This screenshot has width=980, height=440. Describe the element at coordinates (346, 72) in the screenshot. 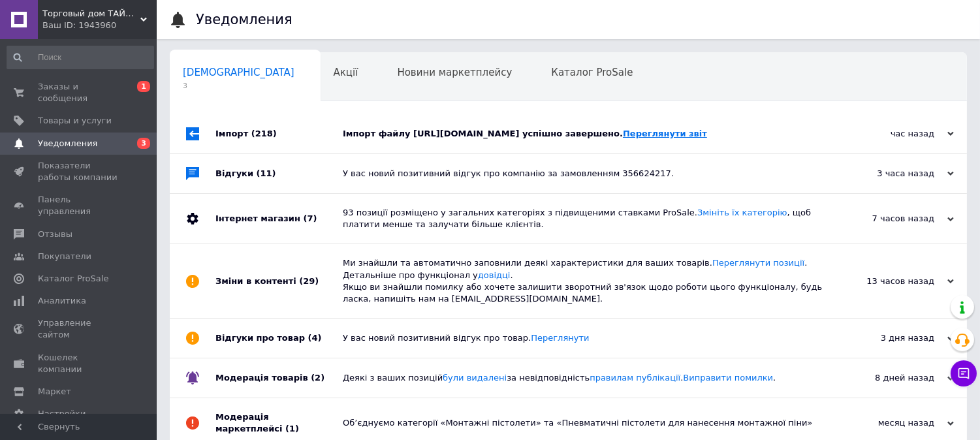

I see `span: Акції` at that location.